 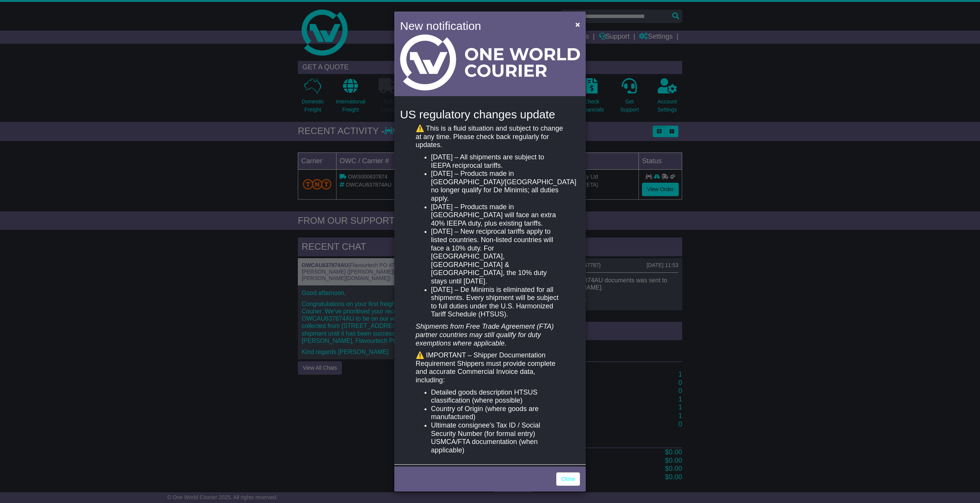 What do you see at coordinates (485, 334) in the screenshot?
I see `em: Shipments from Free Trade Agreement (FTA) partner countries may still qualify for duty exemptions...` at bounding box center [485, 334].